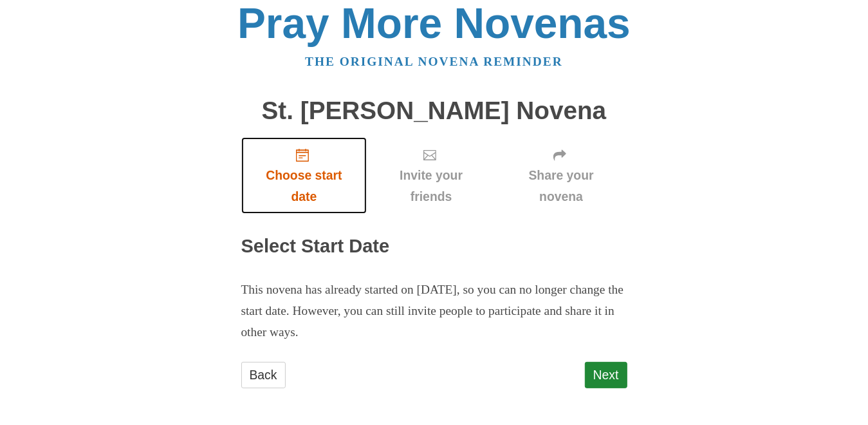  What do you see at coordinates (304, 186) in the screenshot?
I see `span: Choose start date` at bounding box center [304, 186].